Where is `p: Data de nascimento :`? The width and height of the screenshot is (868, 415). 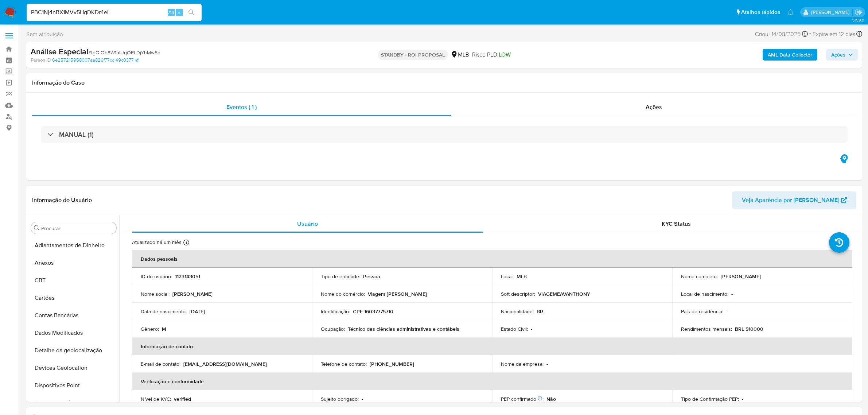 p: Data de nascimento : is located at coordinates (163, 312).